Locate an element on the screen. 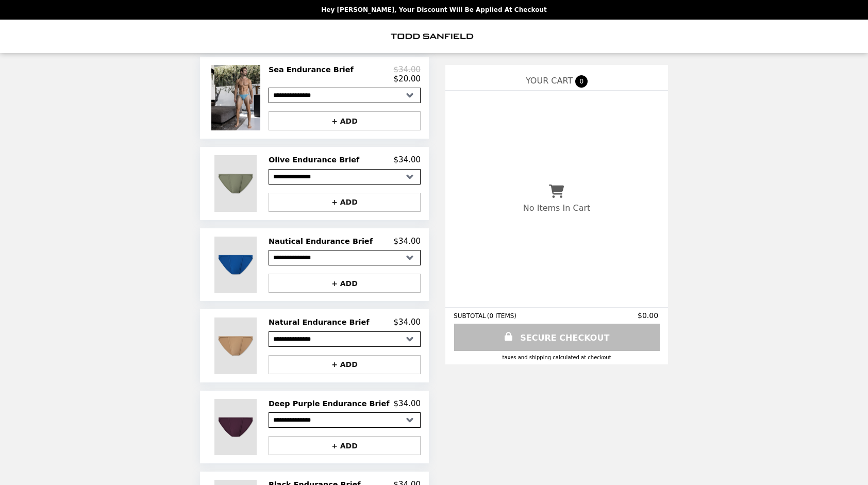  span: $0.00 is located at coordinates (648, 315).